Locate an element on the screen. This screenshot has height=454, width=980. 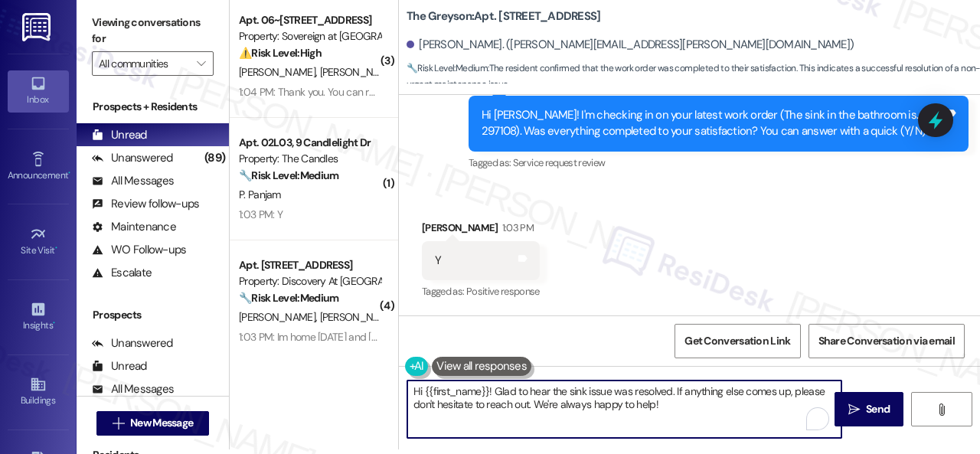
span: Service request review is located at coordinates (559, 162).